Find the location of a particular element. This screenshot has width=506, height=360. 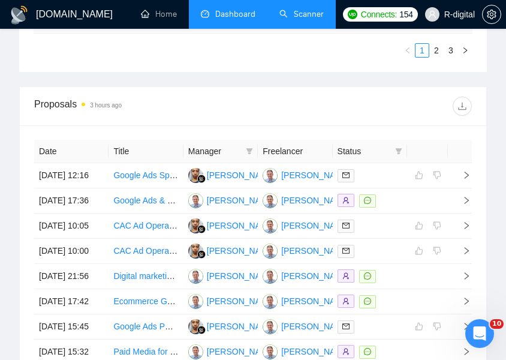

a: 1 is located at coordinates (422, 50).